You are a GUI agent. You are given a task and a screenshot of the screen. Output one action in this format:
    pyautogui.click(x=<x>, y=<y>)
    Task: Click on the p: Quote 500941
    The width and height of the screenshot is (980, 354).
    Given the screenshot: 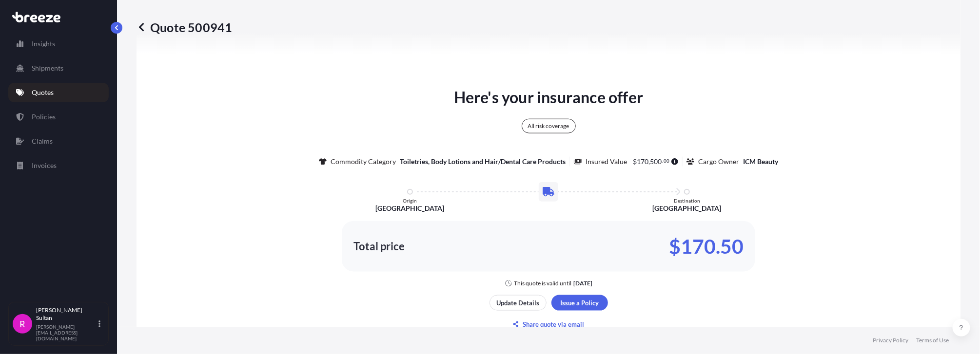 What is the action you would take?
    pyautogui.click(x=184, y=27)
    